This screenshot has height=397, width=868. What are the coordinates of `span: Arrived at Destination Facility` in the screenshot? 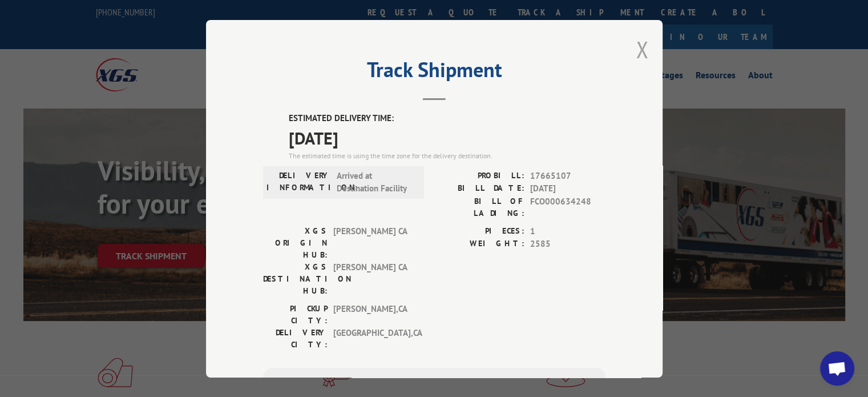 It's located at (375, 181).